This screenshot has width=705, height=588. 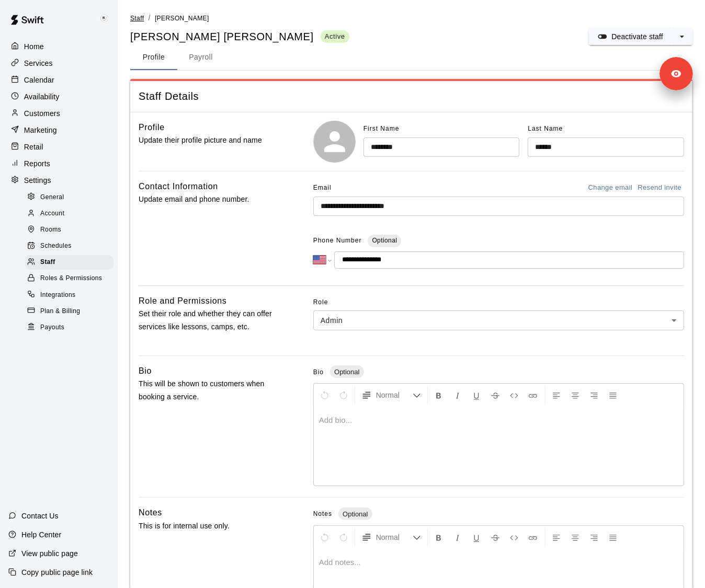 I want to click on p: Settings, so click(x=37, y=180).